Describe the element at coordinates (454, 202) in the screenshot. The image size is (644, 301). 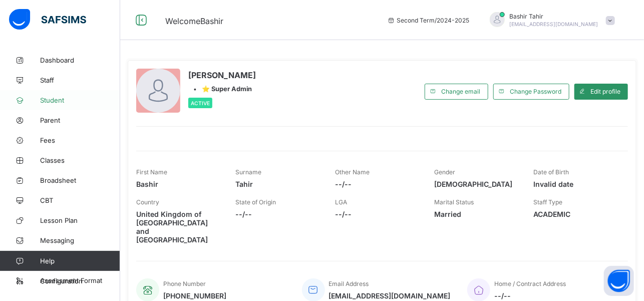
I see `span: Marital Status` at that location.